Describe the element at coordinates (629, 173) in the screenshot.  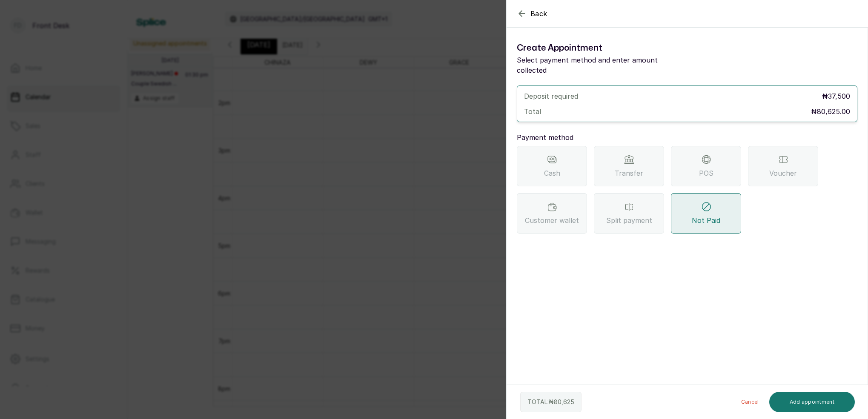
I see `span: Transfer` at that location.